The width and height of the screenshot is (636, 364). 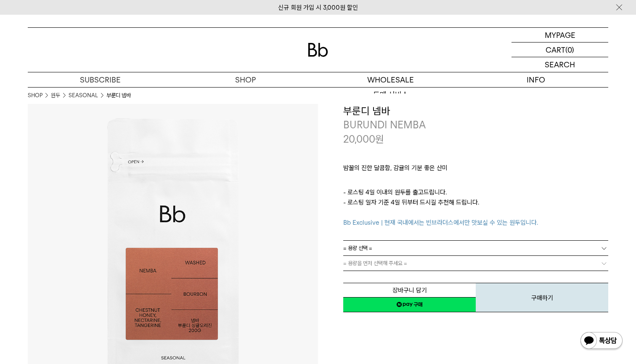 What do you see at coordinates (100, 80) in the screenshot?
I see `p: SUBSCRIBE` at bounding box center [100, 80].